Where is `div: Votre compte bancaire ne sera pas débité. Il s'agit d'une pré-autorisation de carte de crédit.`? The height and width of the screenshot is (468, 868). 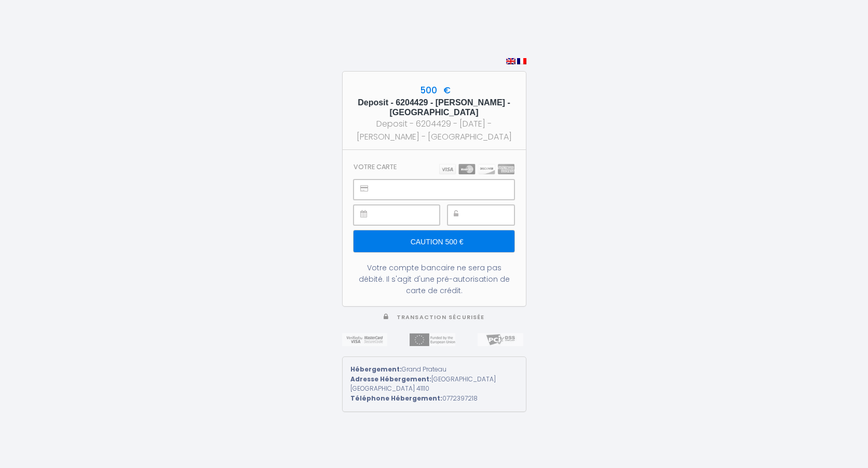
div: Votre compte bancaire ne sera pas débité. Il s'agit d'une pré-autorisation de carte de crédit. is located at coordinates (434, 279).